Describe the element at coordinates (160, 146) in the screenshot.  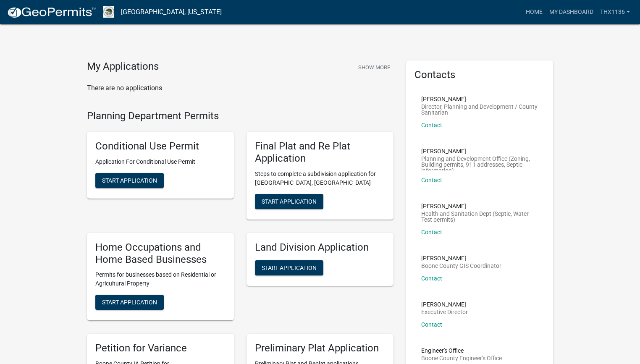
I see `h5: Conditional Use Permit` at that location.